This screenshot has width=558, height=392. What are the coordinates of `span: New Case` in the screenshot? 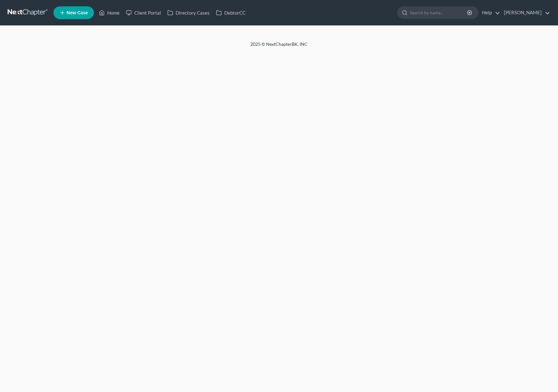 It's located at (77, 13).